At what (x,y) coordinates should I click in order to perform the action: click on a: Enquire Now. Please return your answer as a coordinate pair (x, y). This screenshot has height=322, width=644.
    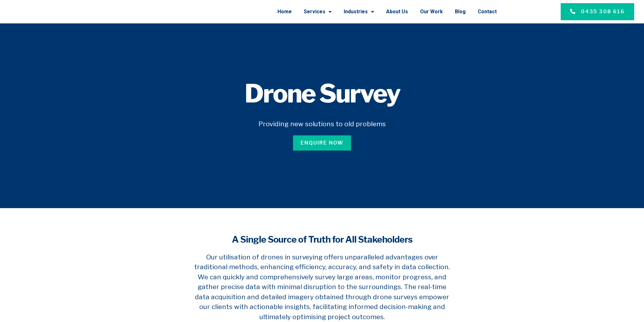
    Looking at the image, I should click on (322, 143).